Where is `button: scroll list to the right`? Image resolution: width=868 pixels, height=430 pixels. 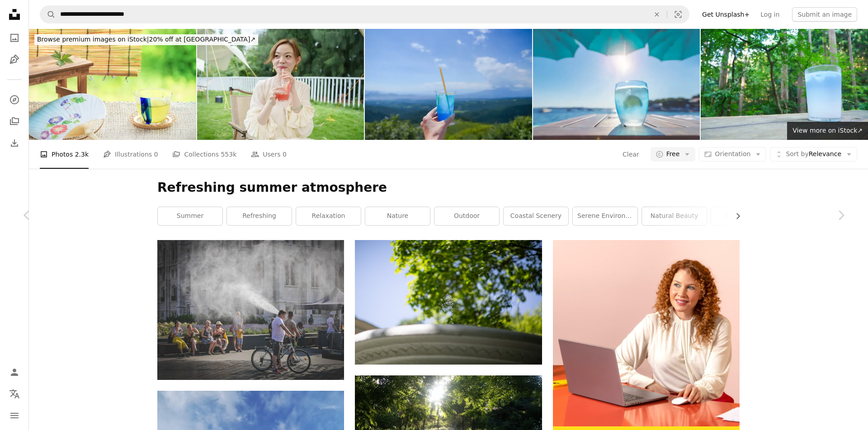 button: scroll list to the right is located at coordinates (734, 216).